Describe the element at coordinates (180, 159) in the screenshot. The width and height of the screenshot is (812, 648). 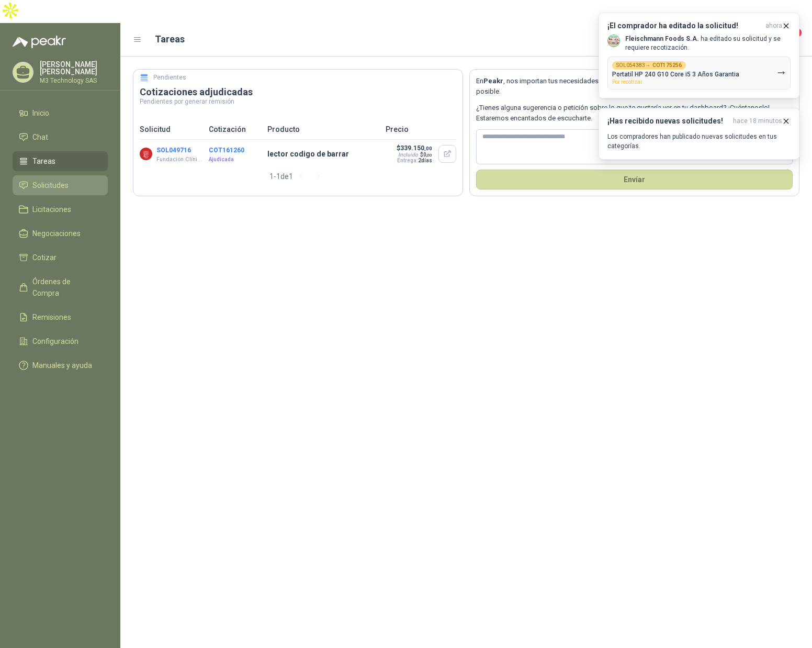
I see `p: Fundación Clínica Shaio` at that location.